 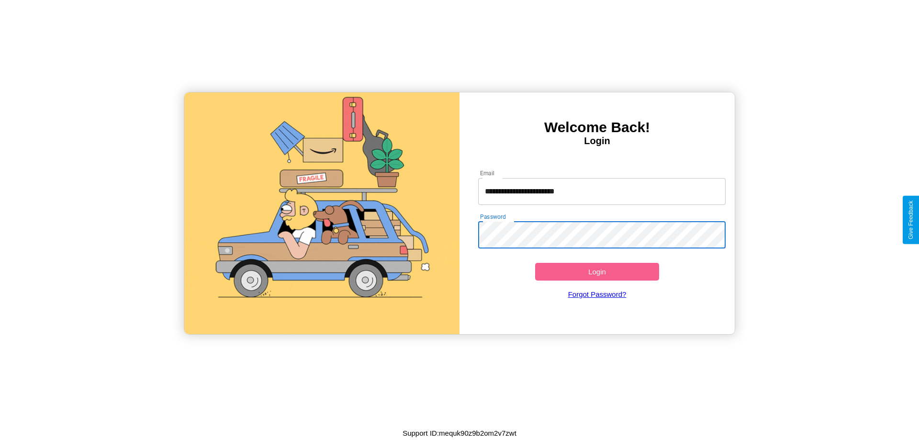 What do you see at coordinates (459, 433) in the screenshot?
I see `p: Support ID: mequk90z9b2om2v7zwt` at bounding box center [459, 433].